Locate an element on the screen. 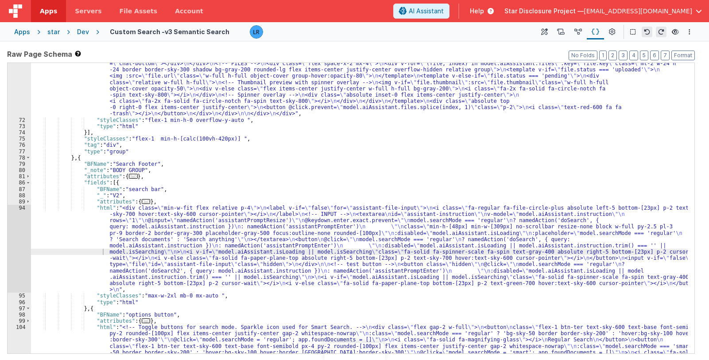  div: 75 is located at coordinates (19, 139).